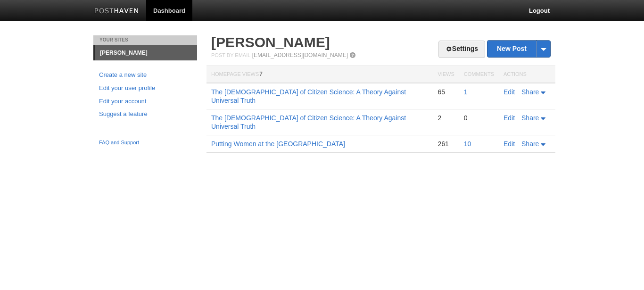  What do you see at coordinates (462, 49) in the screenshot?
I see `a: Settings` at bounding box center [462, 49].